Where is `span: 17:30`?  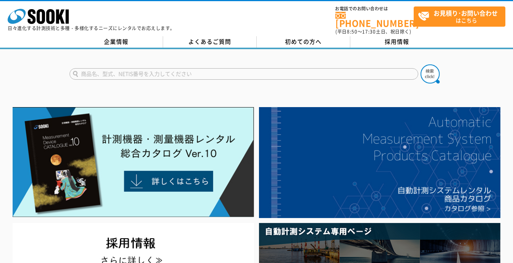
span: 17:30 is located at coordinates (369, 32).